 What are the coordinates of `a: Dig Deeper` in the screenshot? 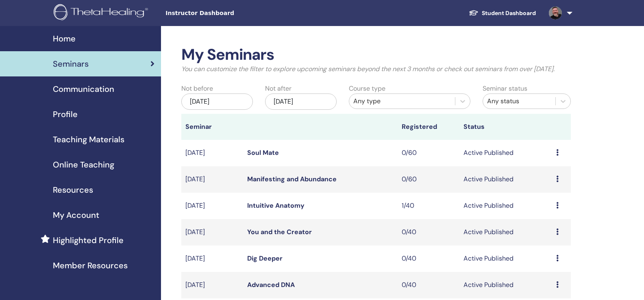 It's located at (264, 258).